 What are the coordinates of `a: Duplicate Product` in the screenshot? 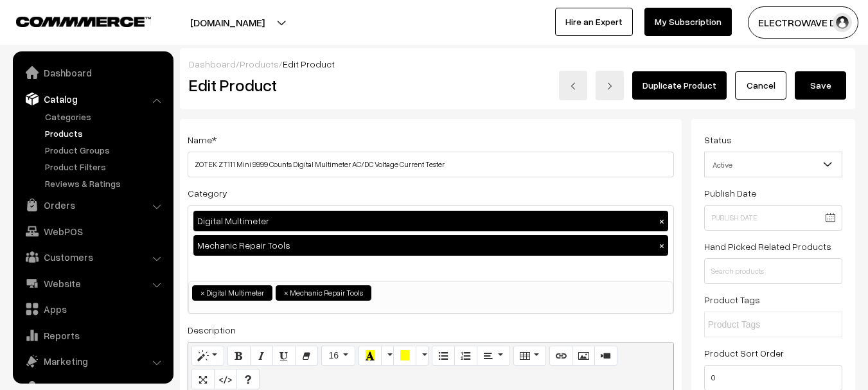 It's located at (679, 86).